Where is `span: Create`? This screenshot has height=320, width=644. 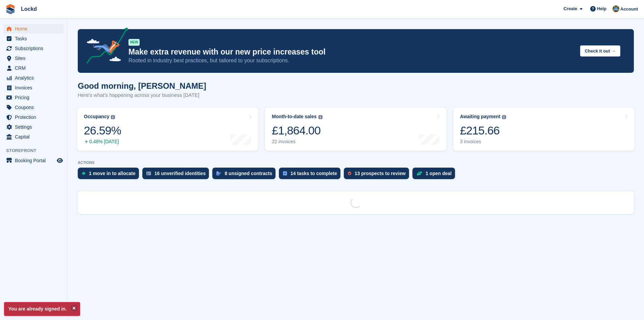
span: Create is located at coordinates (570, 9).